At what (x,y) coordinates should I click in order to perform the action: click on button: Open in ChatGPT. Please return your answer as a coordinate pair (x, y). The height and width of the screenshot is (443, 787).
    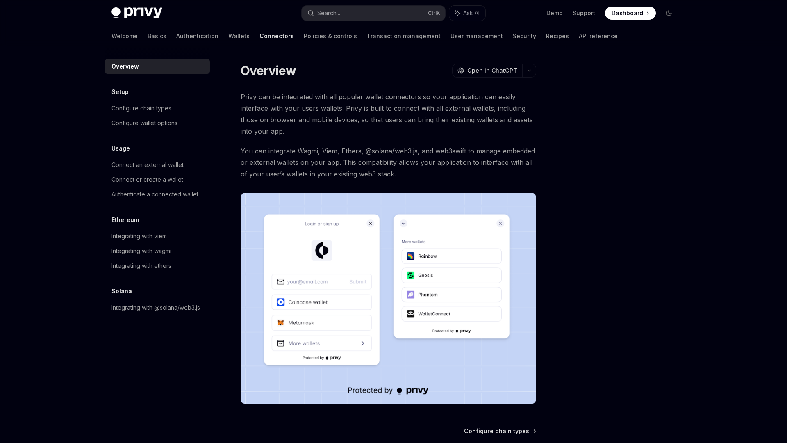
    Looking at the image, I should click on (487, 71).